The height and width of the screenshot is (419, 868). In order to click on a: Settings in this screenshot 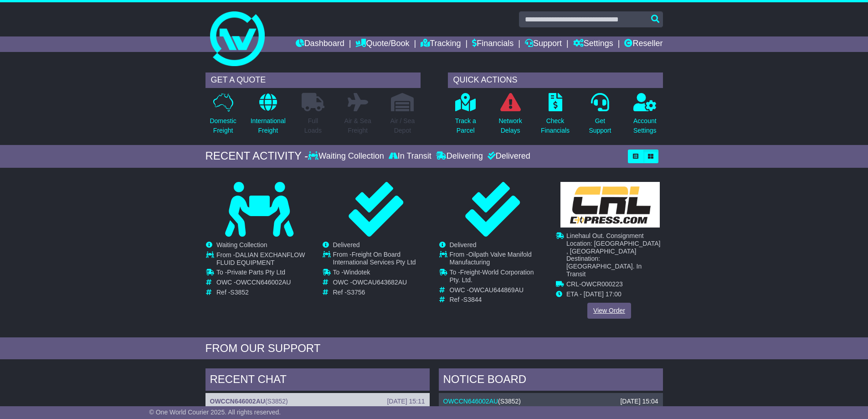, I will do `click(593, 44)`.